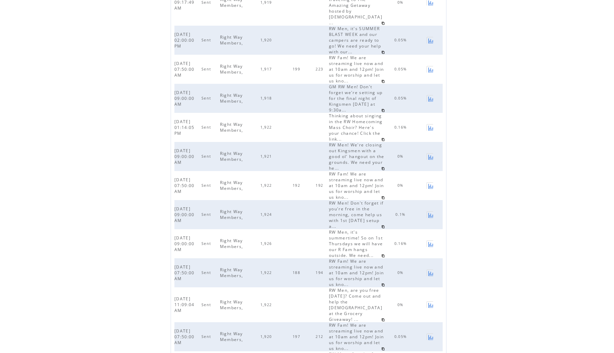 The width and height of the screenshot is (614, 353). What do you see at coordinates (267, 244) in the screenshot?
I see `span: 1,926` at bounding box center [267, 244].